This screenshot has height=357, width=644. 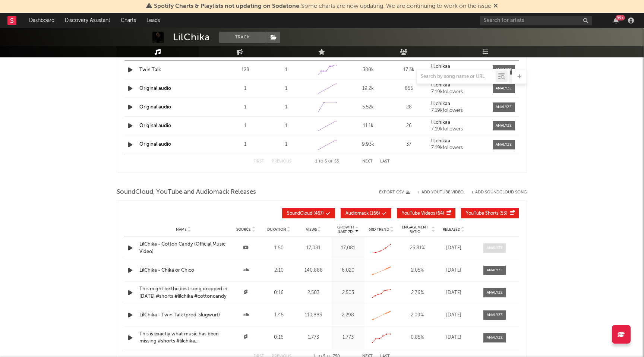 I want to click on span: ( 53 ), so click(x=487, y=213).